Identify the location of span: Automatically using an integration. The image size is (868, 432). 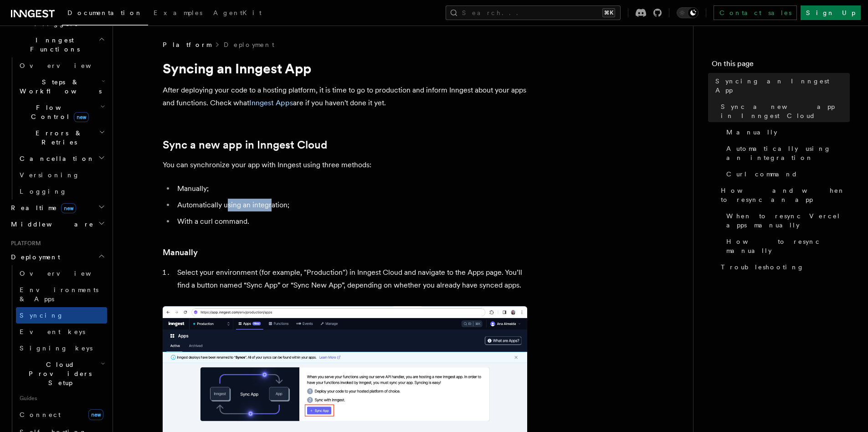
(788, 153).